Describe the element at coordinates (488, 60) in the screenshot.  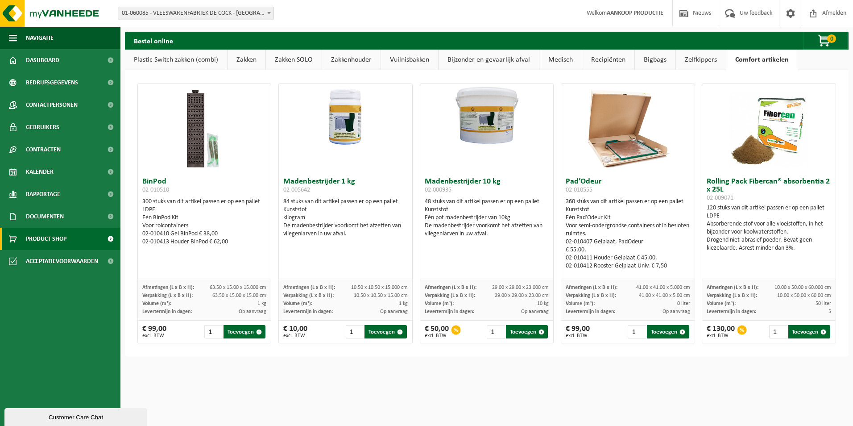
I see `a: Bijzonder en gevaarlijk afval` at that location.